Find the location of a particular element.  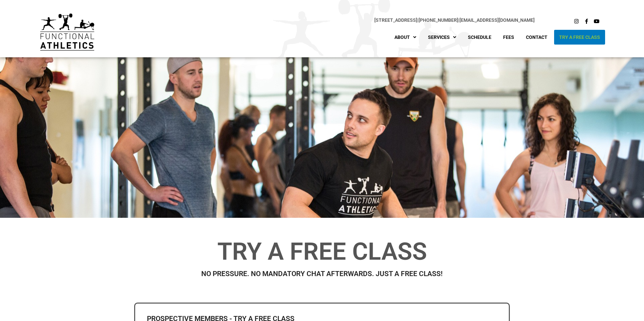

a: About is located at coordinates (405, 37).